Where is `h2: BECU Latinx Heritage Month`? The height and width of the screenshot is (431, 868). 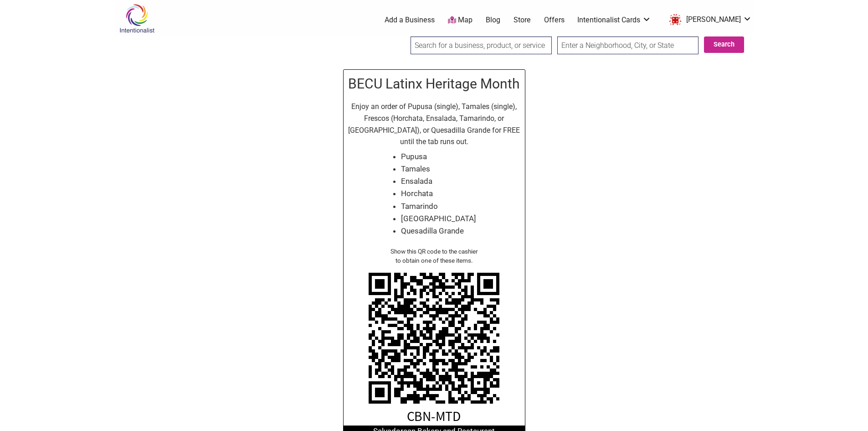 h2: BECU Latinx Heritage Month is located at coordinates (435, 84).